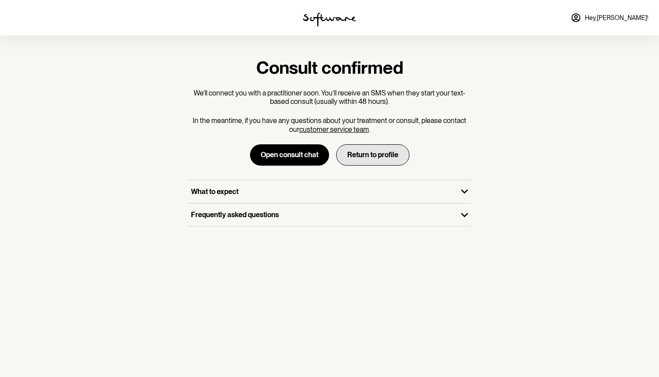 This screenshot has width=659, height=377. What do you see at coordinates (322, 191) in the screenshot?
I see `p: What to expect` at bounding box center [322, 191].